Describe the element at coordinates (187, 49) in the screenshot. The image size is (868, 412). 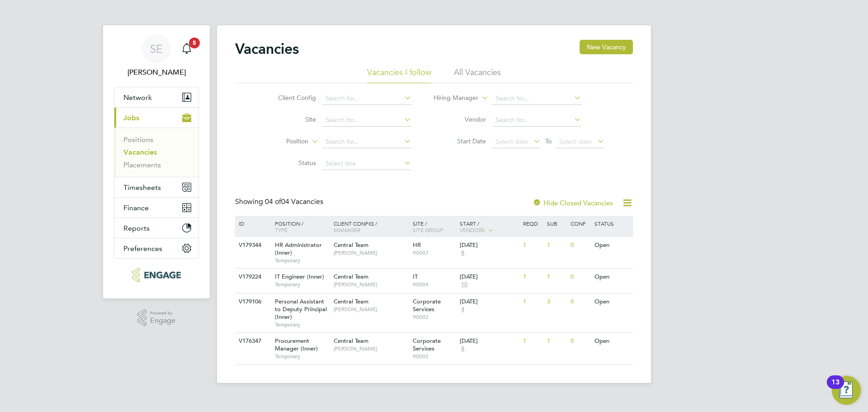
I see `a: 5` at that location.